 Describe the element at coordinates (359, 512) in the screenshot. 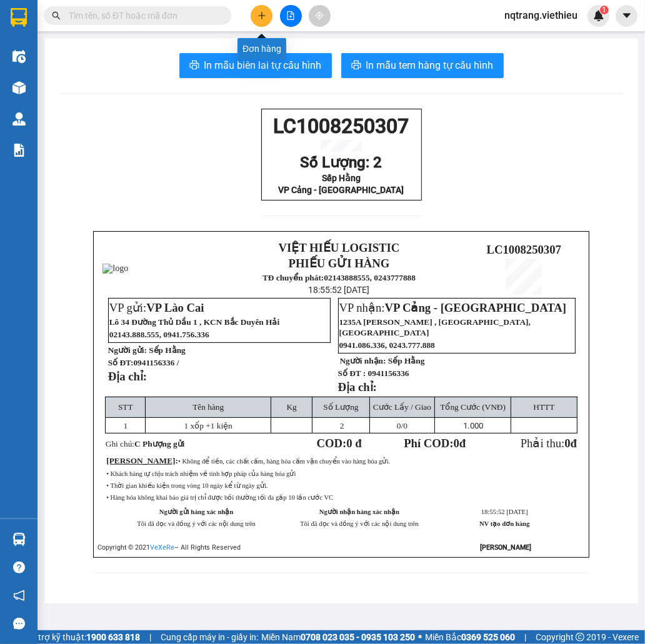

I see `strong: Người nhận hàng xác nhận` at that location.